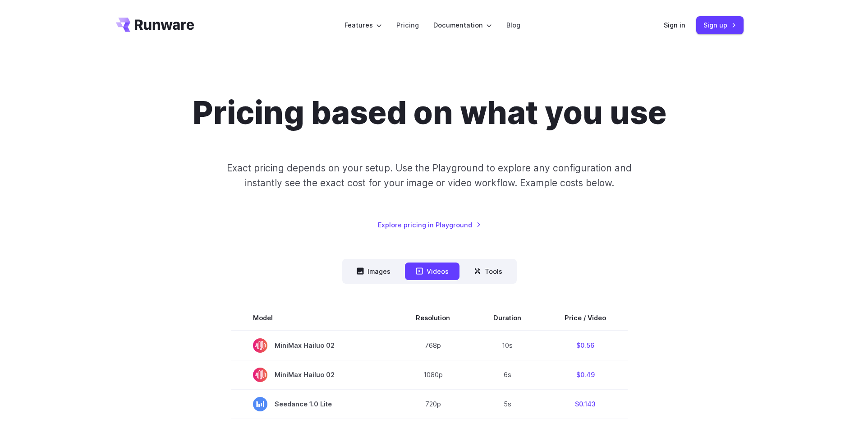 This screenshot has width=859, height=424. What do you see at coordinates (433, 403) in the screenshot?
I see `td: 720p` at bounding box center [433, 403].